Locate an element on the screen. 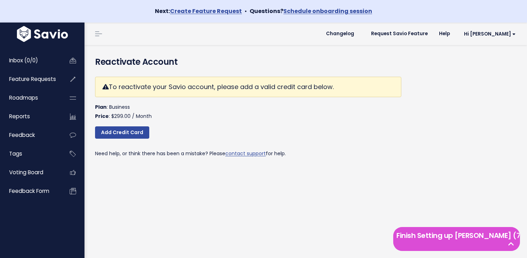 The height and width of the screenshot is (258, 527). a: Feature Requests is located at coordinates (30, 79).